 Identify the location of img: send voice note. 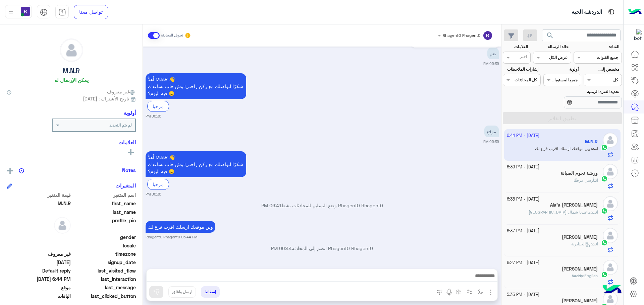
(449, 292).